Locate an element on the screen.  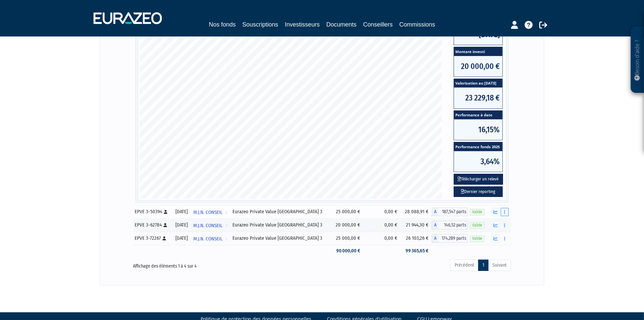
td: 90 000,00 € is located at coordinates (347, 251).